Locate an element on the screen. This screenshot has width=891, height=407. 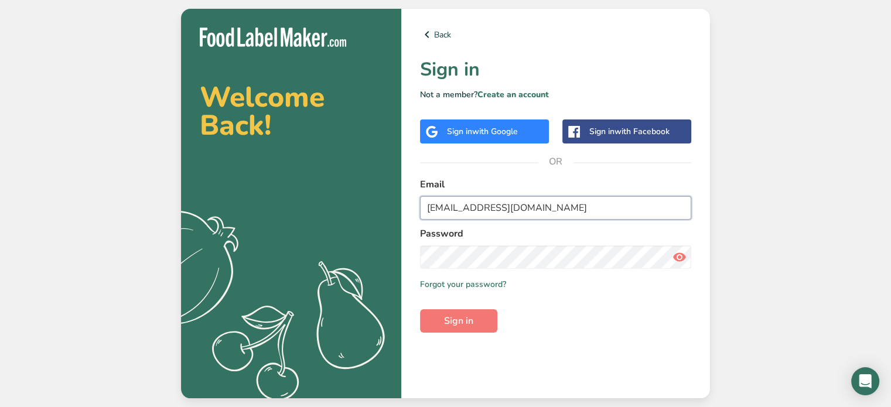
h1: Sign in is located at coordinates (556, 70).